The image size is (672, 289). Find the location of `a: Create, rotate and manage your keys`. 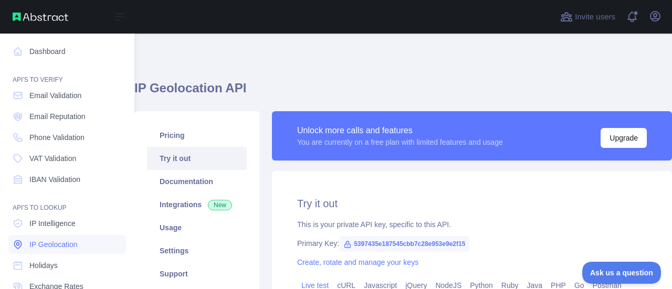

a: Create, rotate and manage your keys is located at coordinates (357, 262).